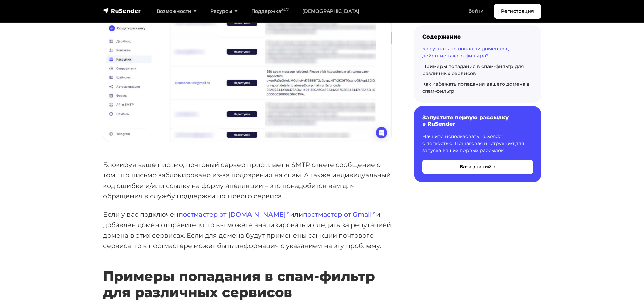  What do you see at coordinates (476, 11) in the screenshot?
I see `a: Войти` at bounding box center [476, 11].